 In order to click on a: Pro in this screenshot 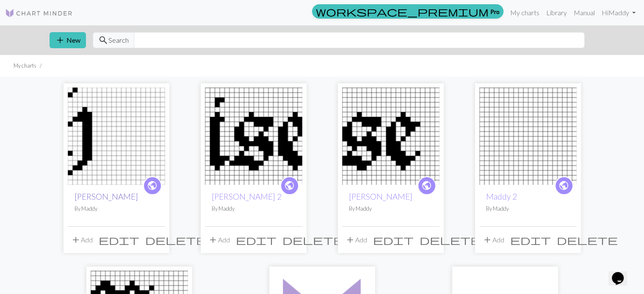, I will do `click(408, 11)`.